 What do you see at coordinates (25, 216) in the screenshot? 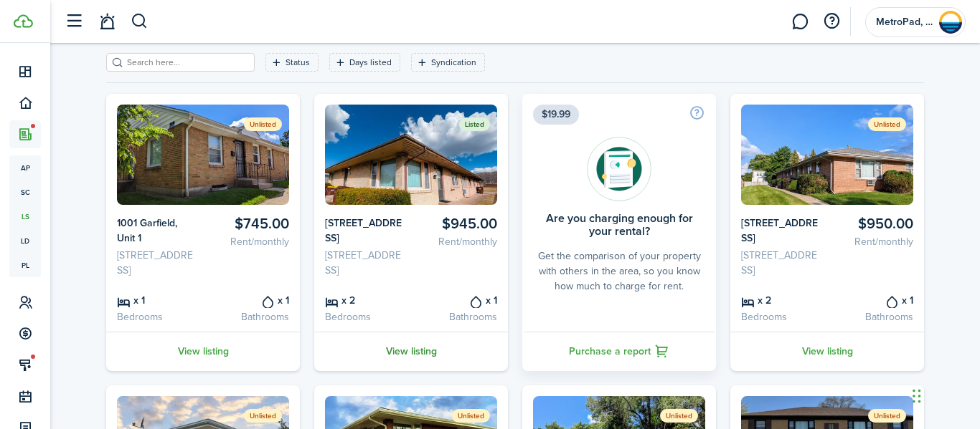
I see `a: ls` at bounding box center [25, 216].